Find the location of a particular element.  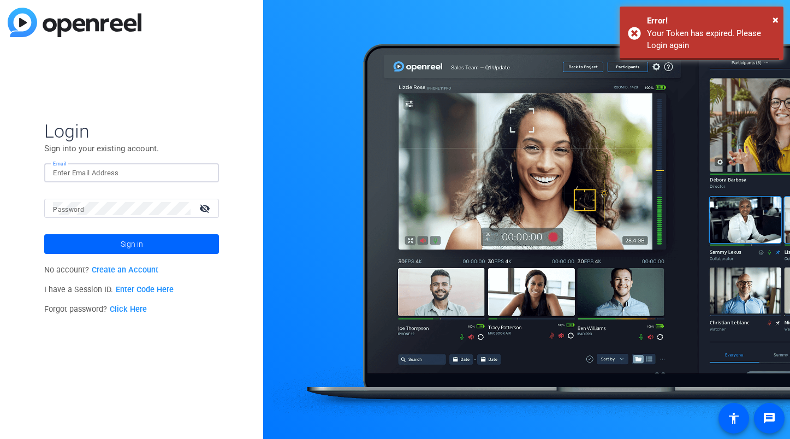

mat-icon: visibility_off is located at coordinates (206, 208).